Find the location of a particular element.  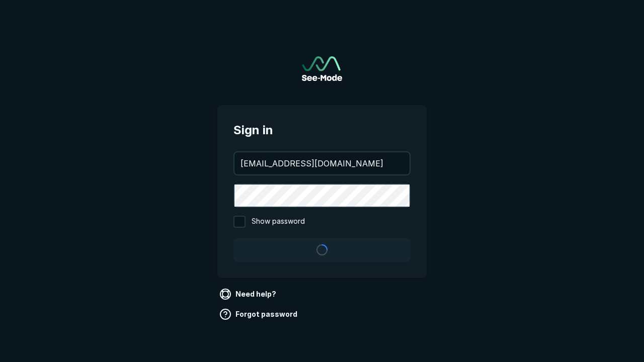

span: Show password is located at coordinates (278, 222).